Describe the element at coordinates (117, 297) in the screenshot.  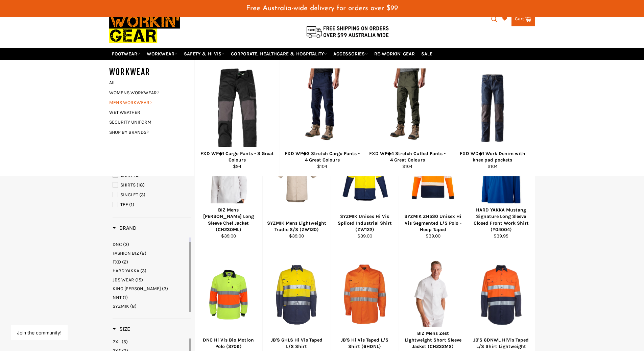
I see `span: NNT` at that location.